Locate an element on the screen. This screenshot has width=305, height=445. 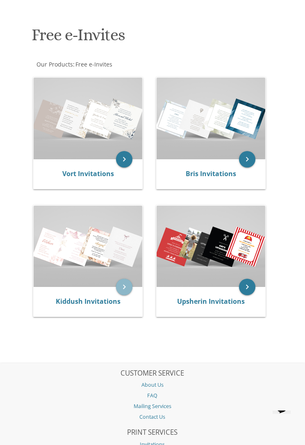
img: Bris Invitations is located at coordinates (211, 118).